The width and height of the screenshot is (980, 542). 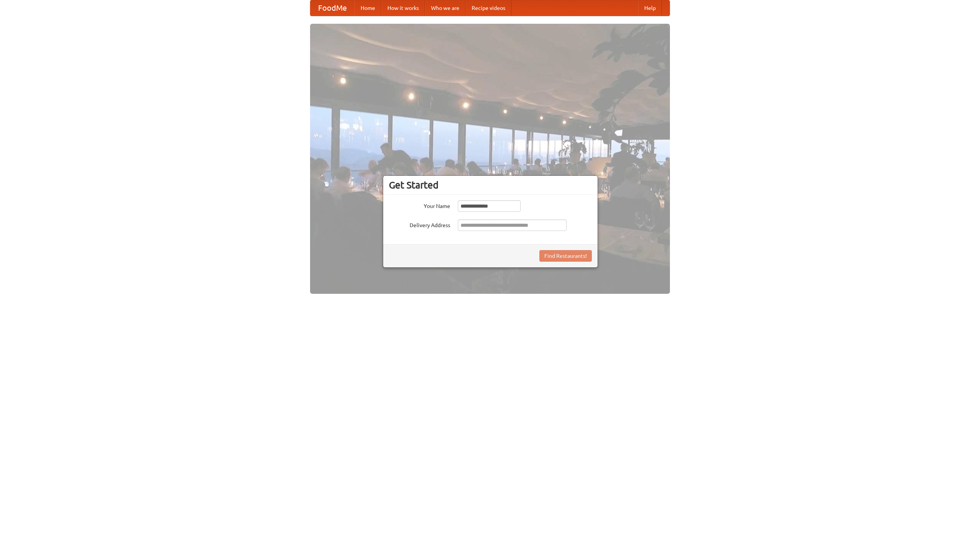 I want to click on h3: Get Started, so click(x=490, y=185).